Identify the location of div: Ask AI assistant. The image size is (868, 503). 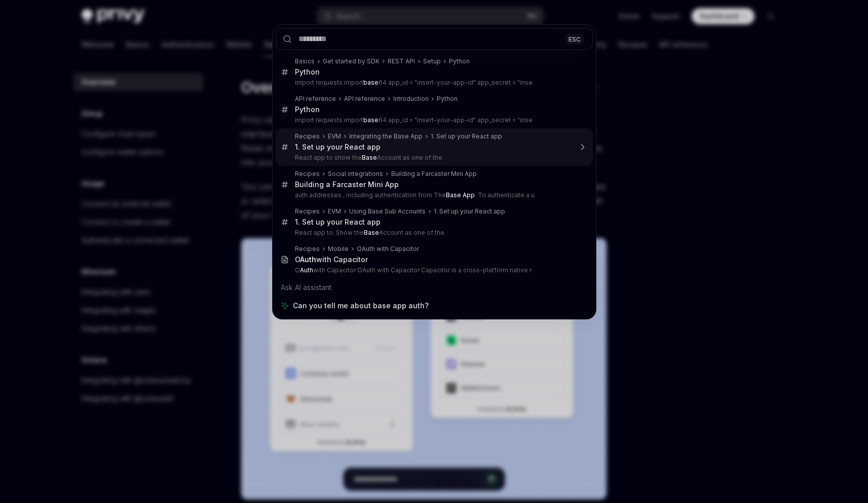
(434, 287).